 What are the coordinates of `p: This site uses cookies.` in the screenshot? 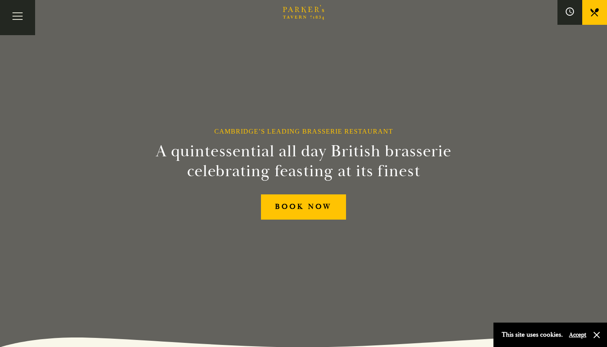 It's located at (533, 334).